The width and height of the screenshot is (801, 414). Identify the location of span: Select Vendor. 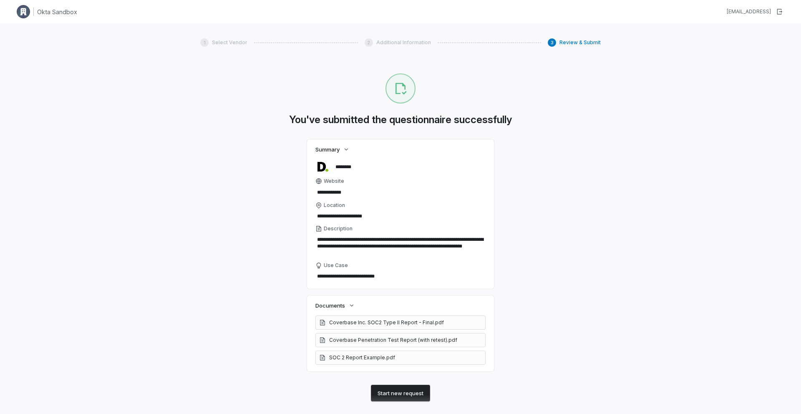
(229, 43).